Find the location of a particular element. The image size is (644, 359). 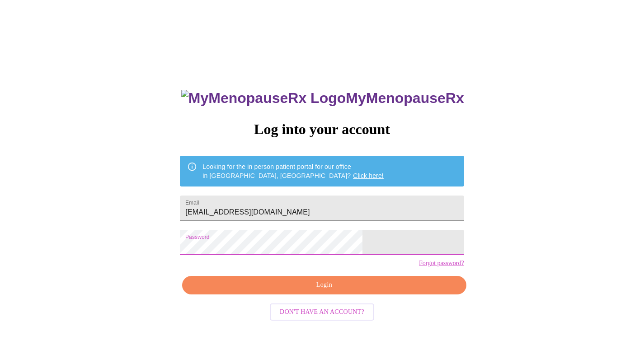

a: Click here! is located at coordinates (368, 176).